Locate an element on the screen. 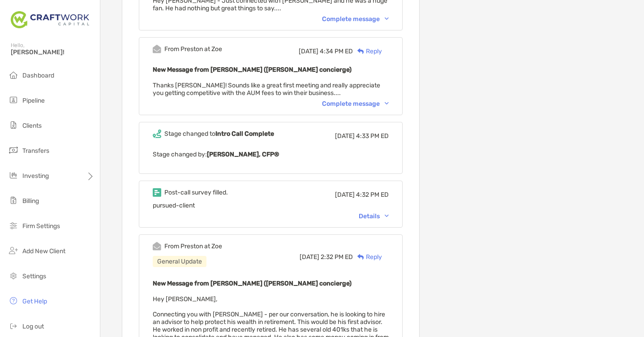 Image resolution: width=644 pixels, height=337 pixels. span: Get Help is located at coordinates (35, 301).